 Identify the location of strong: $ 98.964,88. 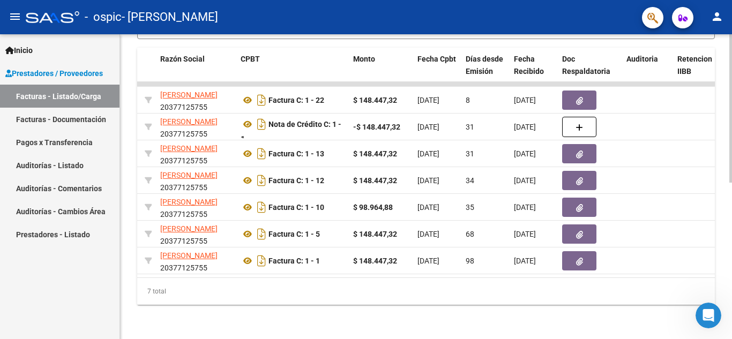
(373, 207).